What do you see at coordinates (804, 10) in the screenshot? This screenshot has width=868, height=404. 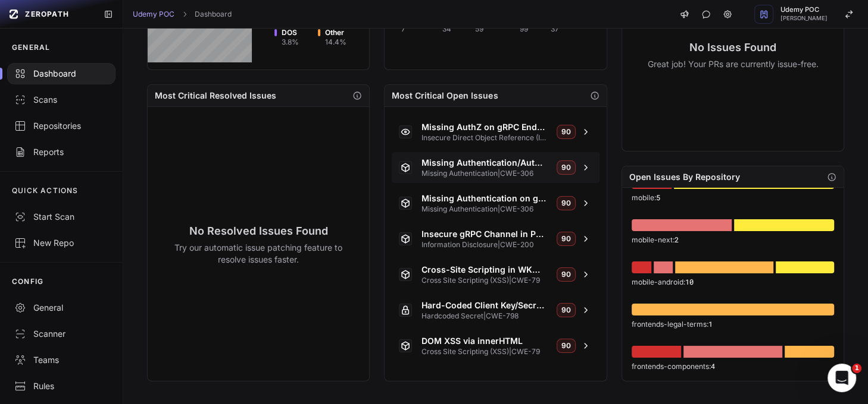 I see `span: Udemy POC` at bounding box center [804, 10].